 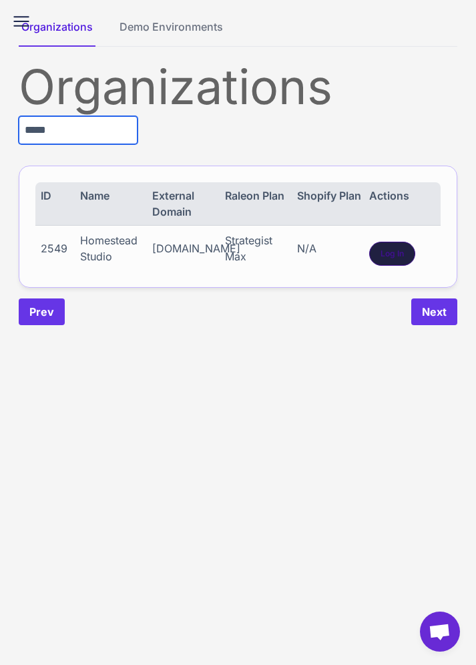 I want to click on div: Strategist Max, so click(x=258, y=248).